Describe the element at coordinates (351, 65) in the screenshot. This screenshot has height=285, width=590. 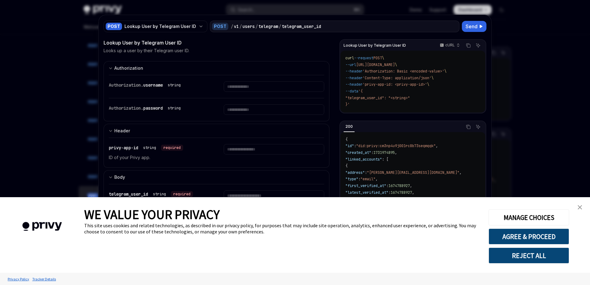
I see `span: --url` at that location.